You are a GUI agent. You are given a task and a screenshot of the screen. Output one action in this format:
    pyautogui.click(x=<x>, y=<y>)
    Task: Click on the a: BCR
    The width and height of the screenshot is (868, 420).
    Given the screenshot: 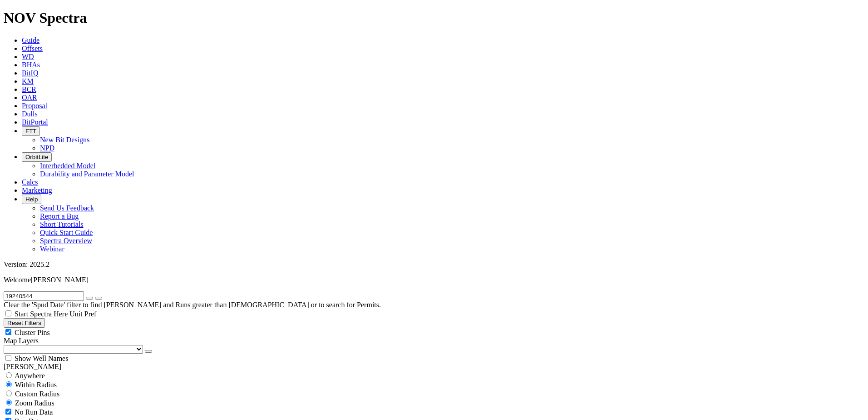 What is the action you would take?
    pyautogui.click(x=29, y=89)
    